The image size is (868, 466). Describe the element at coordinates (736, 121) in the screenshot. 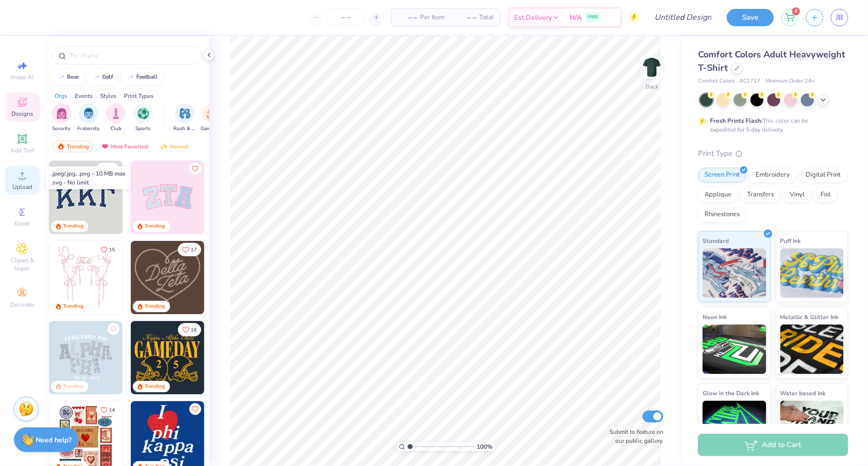

I see `strong: Fresh Prints Flash:` at that location.